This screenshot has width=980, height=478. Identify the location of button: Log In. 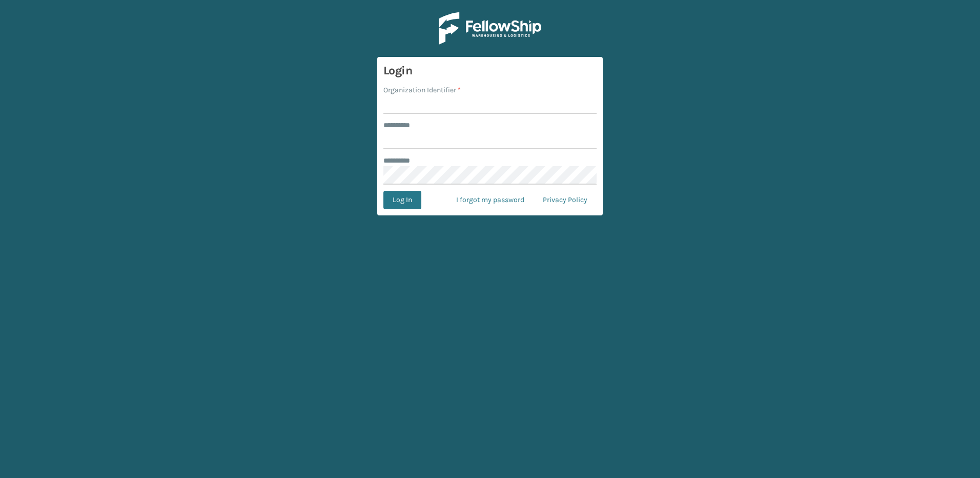
(403, 200).